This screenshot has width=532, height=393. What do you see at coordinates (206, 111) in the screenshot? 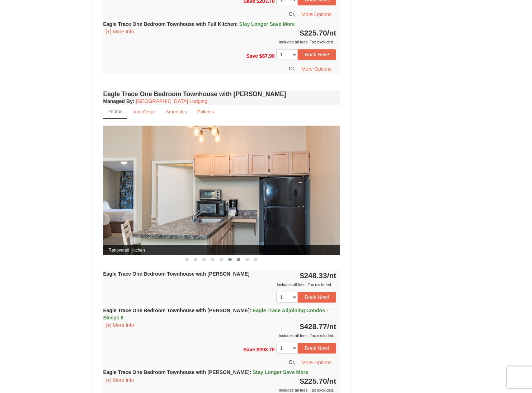
I see `a: Policies` at bounding box center [206, 111].